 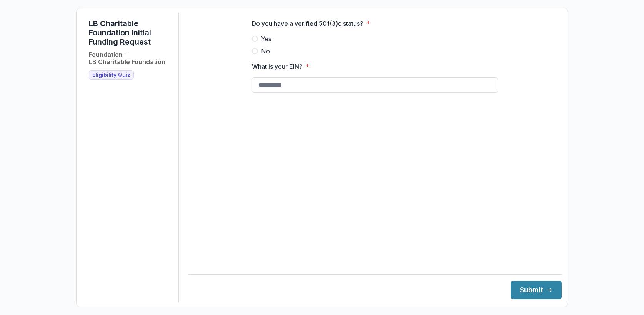 I want to click on span: Yes, so click(x=266, y=39).